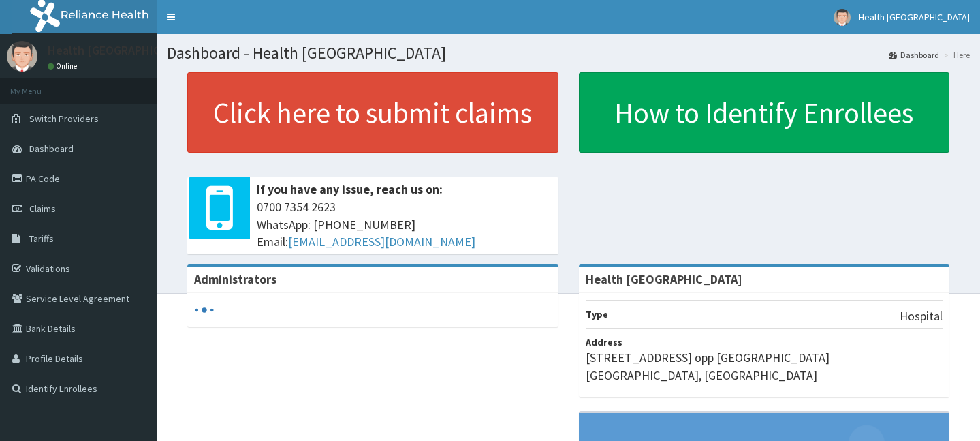  What do you see at coordinates (42, 209) in the screenshot?
I see `span: Claims` at bounding box center [42, 209].